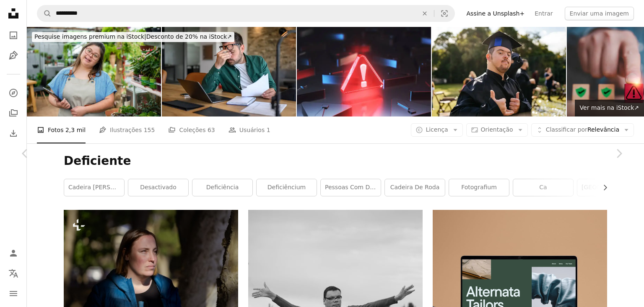  What do you see at coordinates (14, 253) in the screenshot?
I see `a: Entrar / Cadastrar-se` at bounding box center [14, 253].